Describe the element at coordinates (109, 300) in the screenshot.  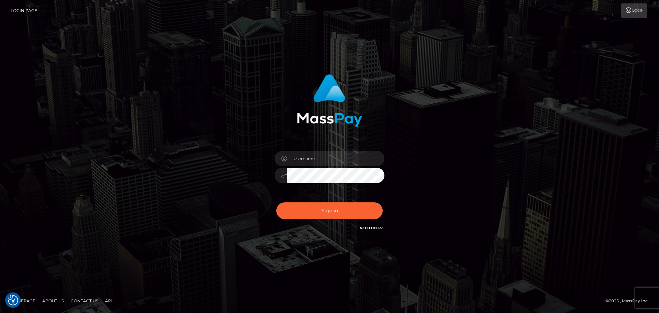
I see `a: API` at that location.